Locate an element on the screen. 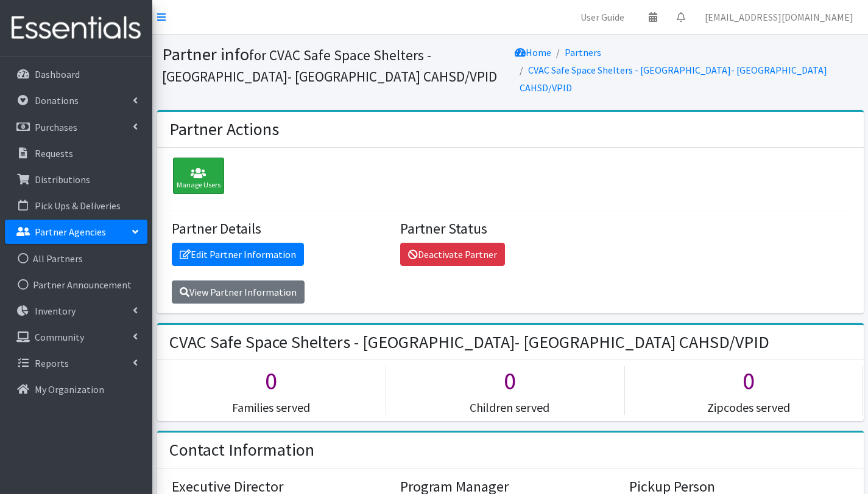  a: Reports is located at coordinates (76, 363).